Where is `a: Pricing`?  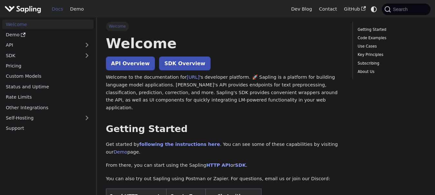 a: Pricing is located at coordinates (48, 66).